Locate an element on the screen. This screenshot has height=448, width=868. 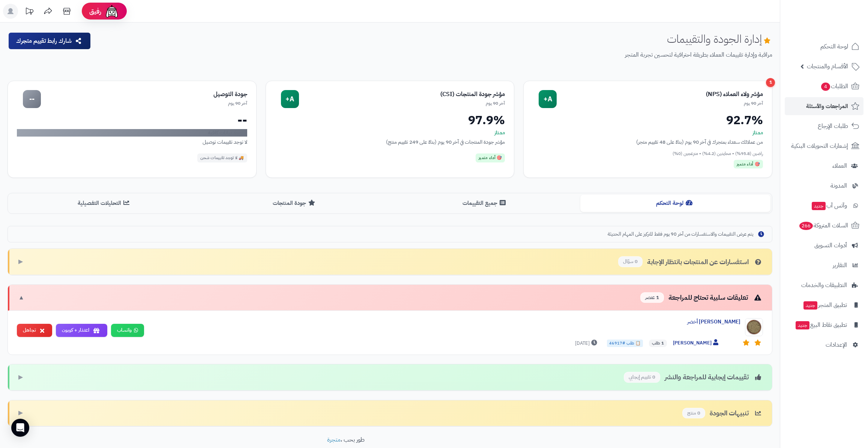
span: الطلبات is located at coordinates (834, 86).